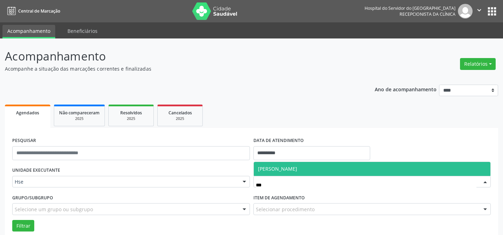 This screenshot has width=503, height=235. What do you see at coordinates (427, 14) in the screenshot?
I see `span: Recepcionista da clínica` at bounding box center [427, 14].